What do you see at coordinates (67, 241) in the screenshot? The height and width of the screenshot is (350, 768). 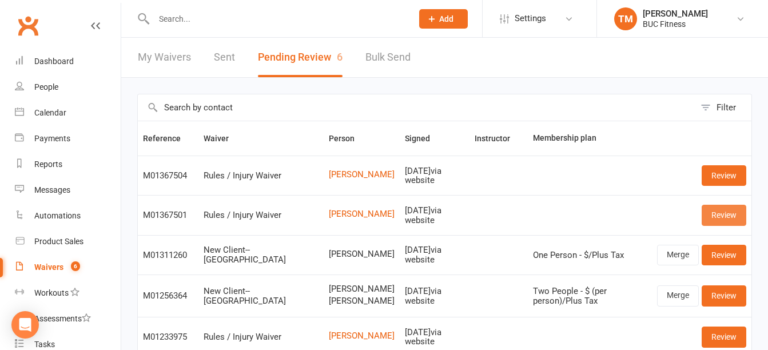 I see `a: Product Sales` at bounding box center [67, 241].